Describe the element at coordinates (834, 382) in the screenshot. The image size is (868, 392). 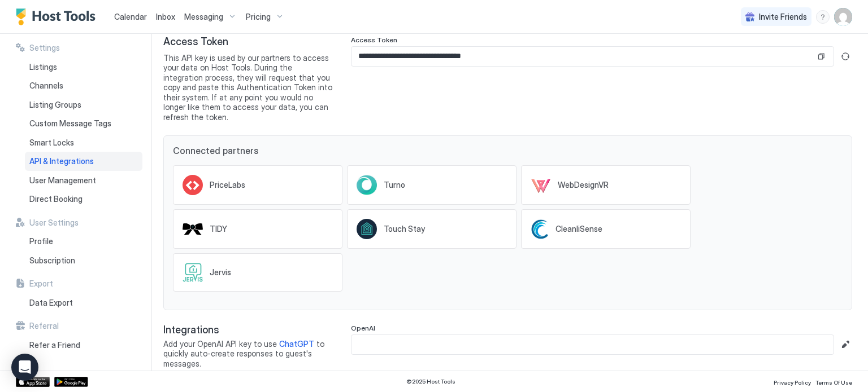
I see `a: Terms Of Use` at that location.